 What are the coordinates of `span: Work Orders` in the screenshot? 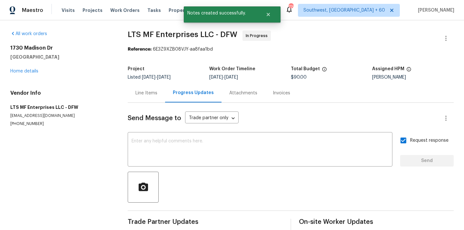 It's located at (125, 10).